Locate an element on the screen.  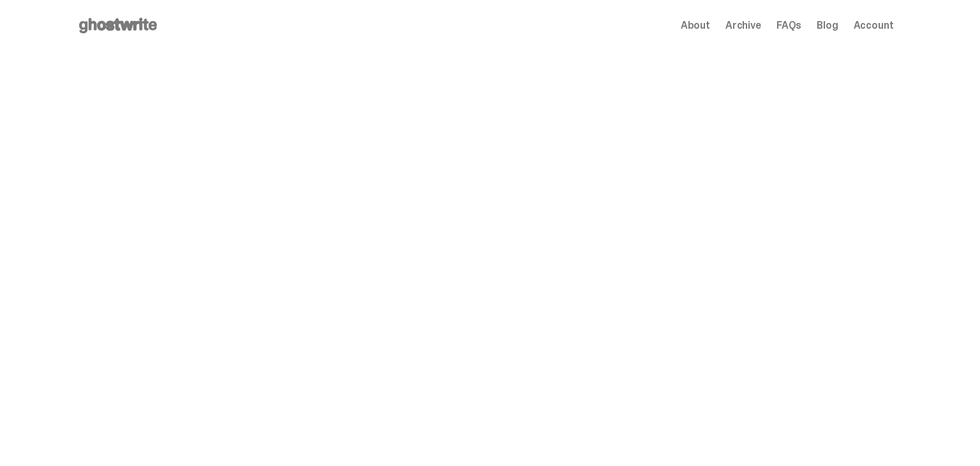
span: Archive is located at coordinates (743, 26).